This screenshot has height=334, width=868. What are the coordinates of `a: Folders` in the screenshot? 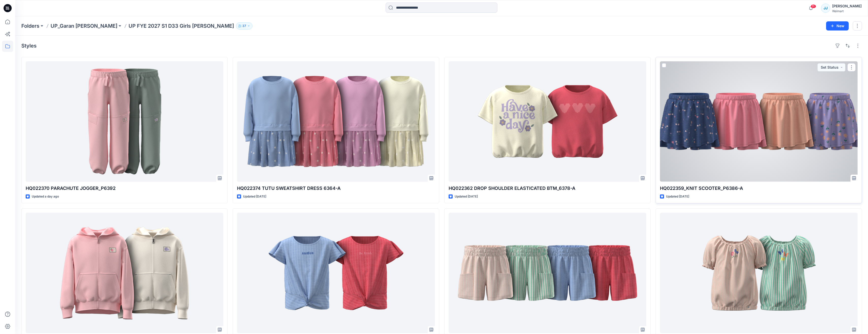 It's located at (30, 26).